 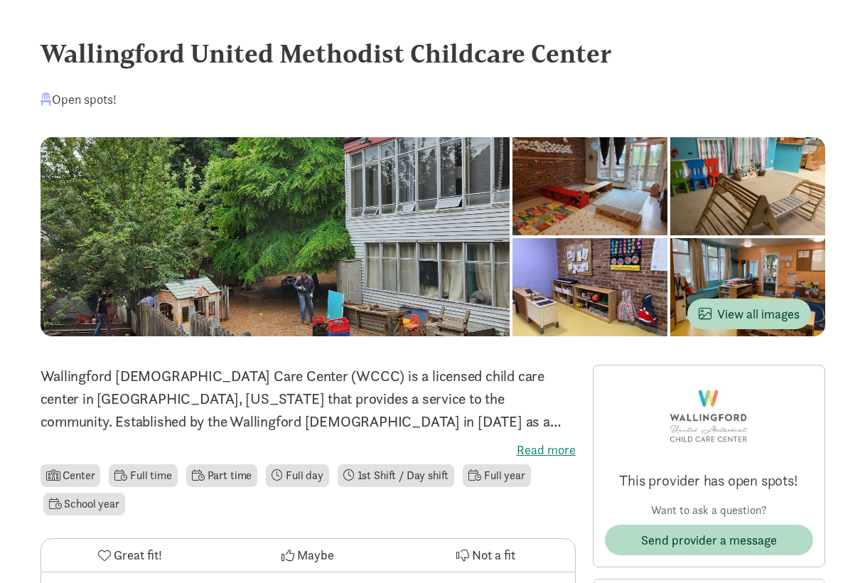 What do you see at coordinates (316, 555) in the screenshot?
I see `span: Maybe` at bounding box center [316, 555].